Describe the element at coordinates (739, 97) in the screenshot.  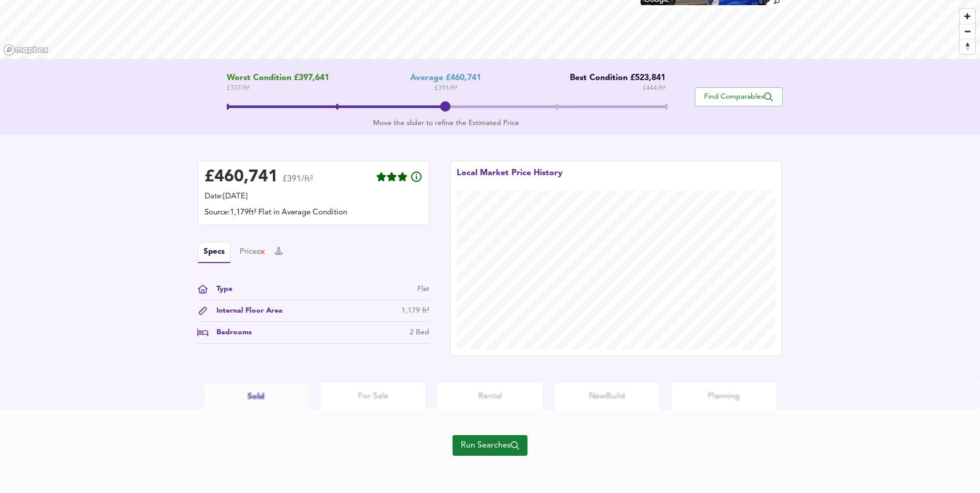
I see `button: Find Comparables` at that location.